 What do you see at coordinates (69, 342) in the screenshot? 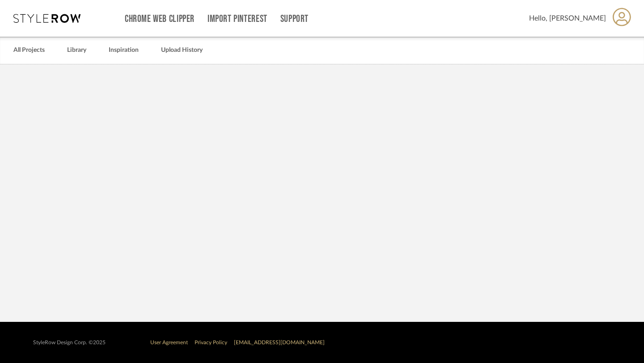
I see `div: StyleRow Design Corp. ©2025` at bounding box center [69, 342].